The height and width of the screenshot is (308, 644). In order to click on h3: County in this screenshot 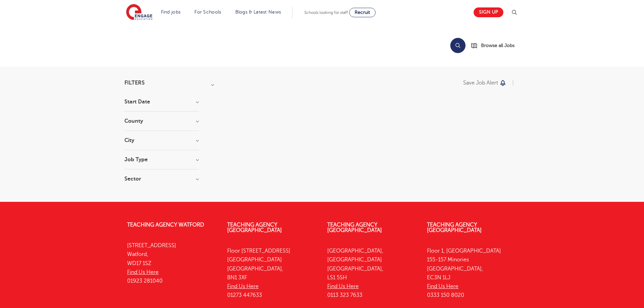, I will do `click(162, 121)`.